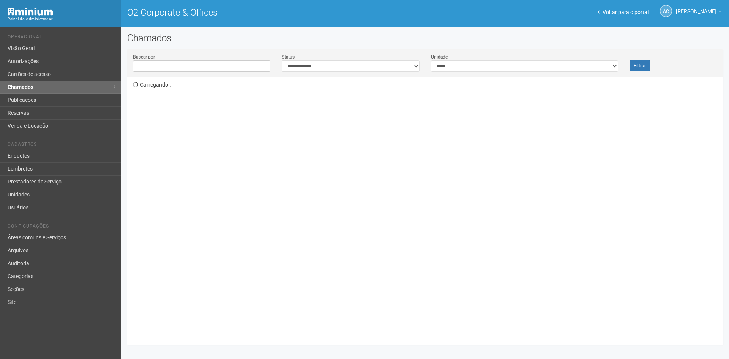 The width and height of the screenshot is (729, 359). I want to click on label: Unidade, so click(439, 57).